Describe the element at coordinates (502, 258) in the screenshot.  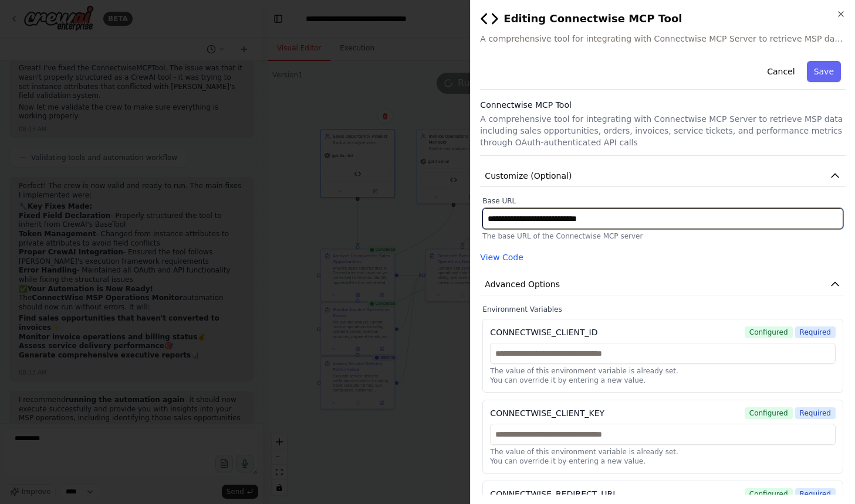
I see `button: View Code` at that location.